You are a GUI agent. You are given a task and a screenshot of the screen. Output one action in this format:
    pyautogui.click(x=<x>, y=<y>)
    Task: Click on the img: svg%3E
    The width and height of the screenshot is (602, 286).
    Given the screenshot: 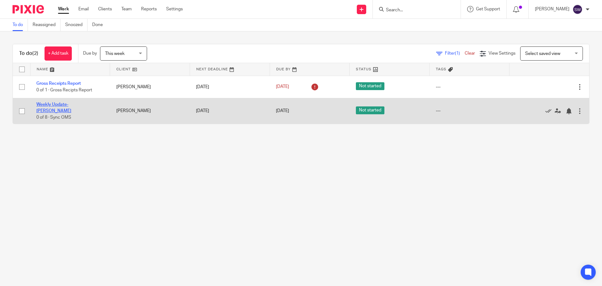 What is the action you would take?
    pyautogui.click(x=577, y=9)
    